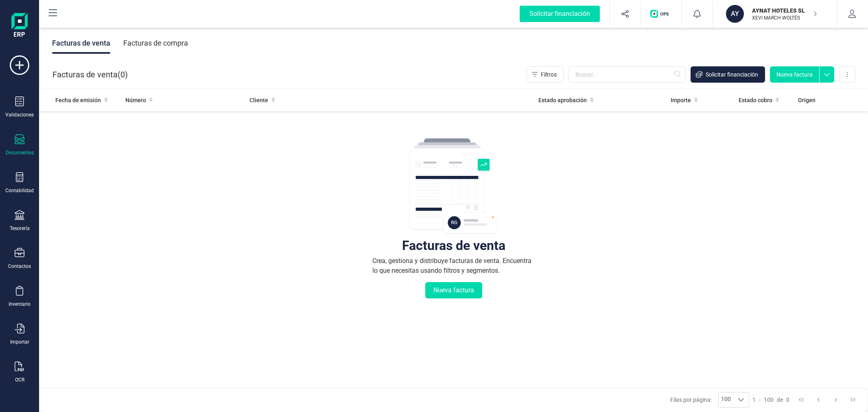  I want to click on img: Logo de OPS, so click(661, 13).